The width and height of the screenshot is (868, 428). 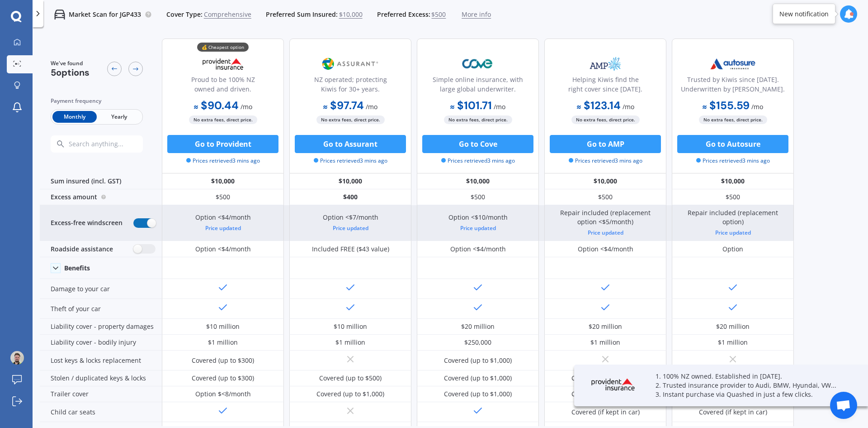 What do you see at coordinates (185, 15) in the screenshot?
I see `span: Cover Type:` at bounding box center [185, 15].